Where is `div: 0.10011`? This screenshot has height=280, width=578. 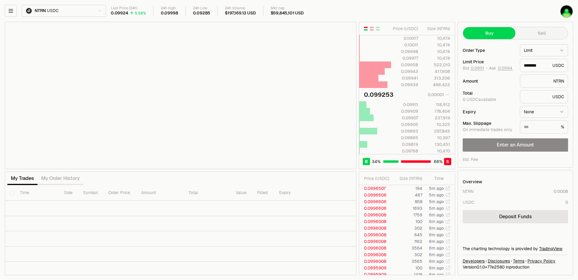
div: 0.10011 is located at coordinates (405, 45).